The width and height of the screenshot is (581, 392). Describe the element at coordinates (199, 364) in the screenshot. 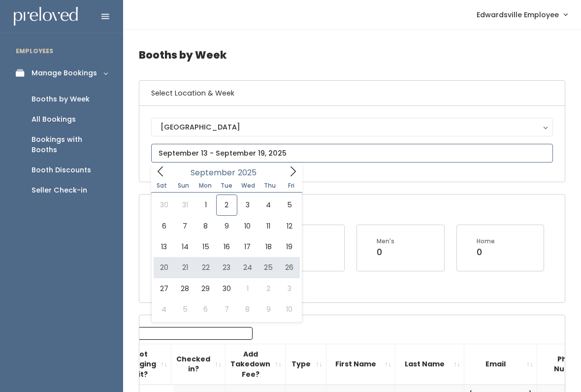

I see `th: Checked in?: activate to sort column ascending` at that location.